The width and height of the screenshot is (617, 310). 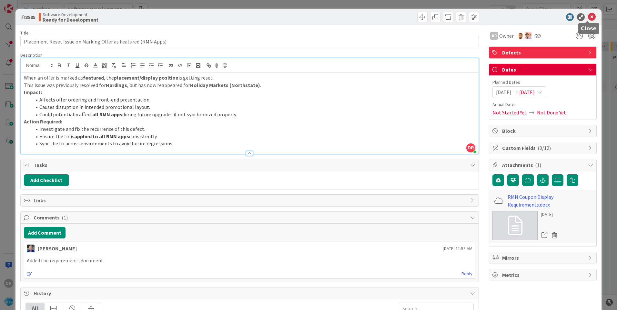 I want to click on span: Metrics, so click(x=543, y=275).